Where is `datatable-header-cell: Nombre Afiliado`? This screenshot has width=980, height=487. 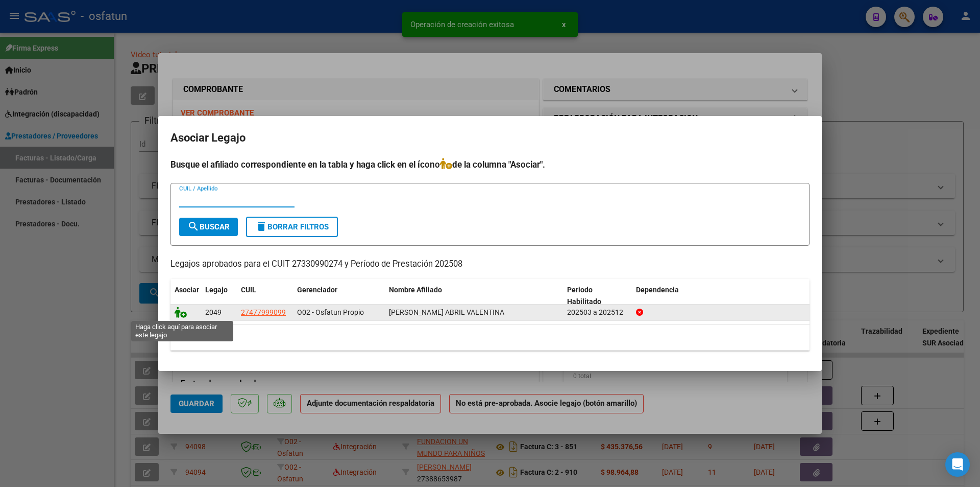
datatable-header-cell: Nombre Afiliado is located at coordinates (474, 296).